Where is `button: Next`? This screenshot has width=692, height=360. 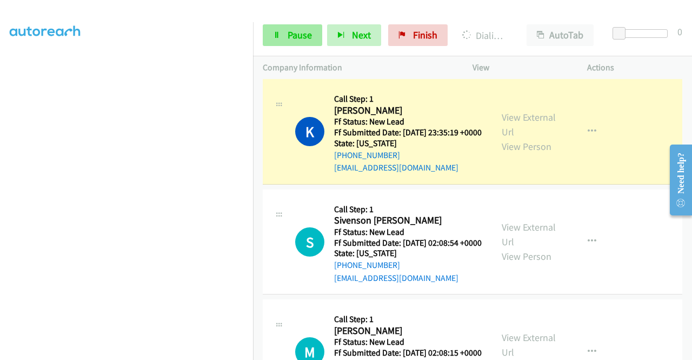 button: Next is located at coordinates (354, 35).